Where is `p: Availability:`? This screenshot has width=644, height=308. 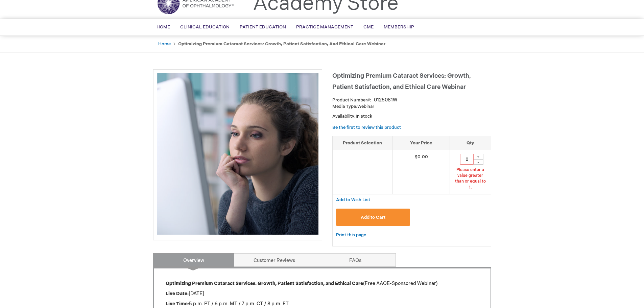
p: Availability: is located at coordinates (412, 116).